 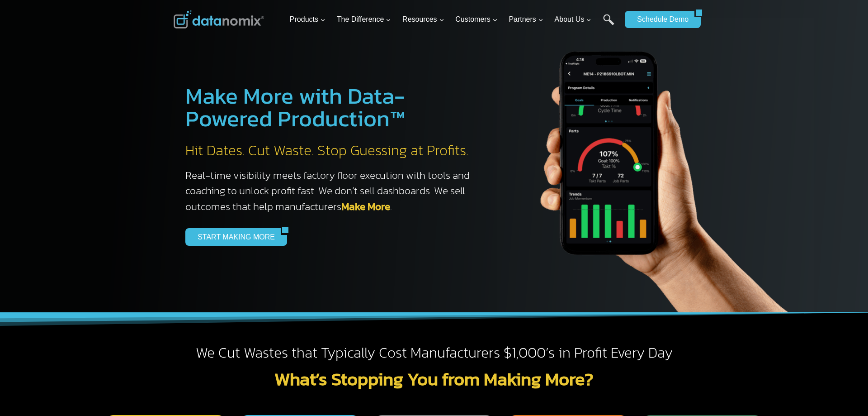 What do you see at coordinates (366, 206) in the screenshot?
I see `a: Make More` at bounding box center [366, 206].